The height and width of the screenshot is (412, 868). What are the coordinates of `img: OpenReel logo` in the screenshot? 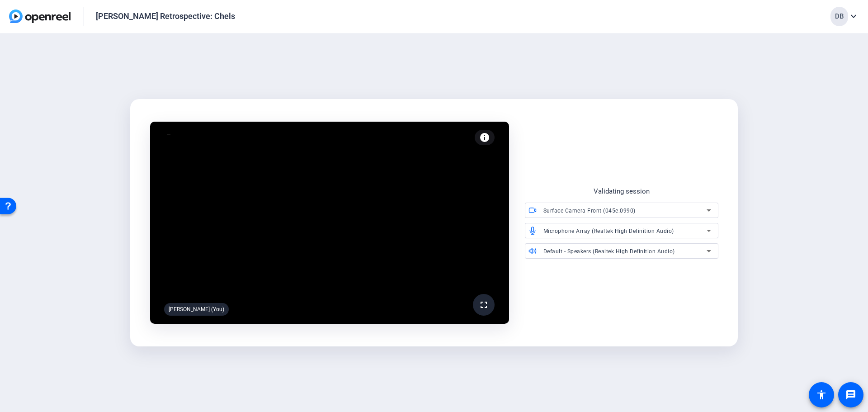 It's located at (40, 16).